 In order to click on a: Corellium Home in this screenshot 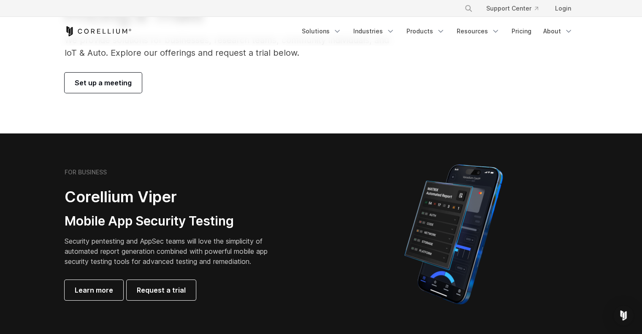, I will do `click(98, 31)`.